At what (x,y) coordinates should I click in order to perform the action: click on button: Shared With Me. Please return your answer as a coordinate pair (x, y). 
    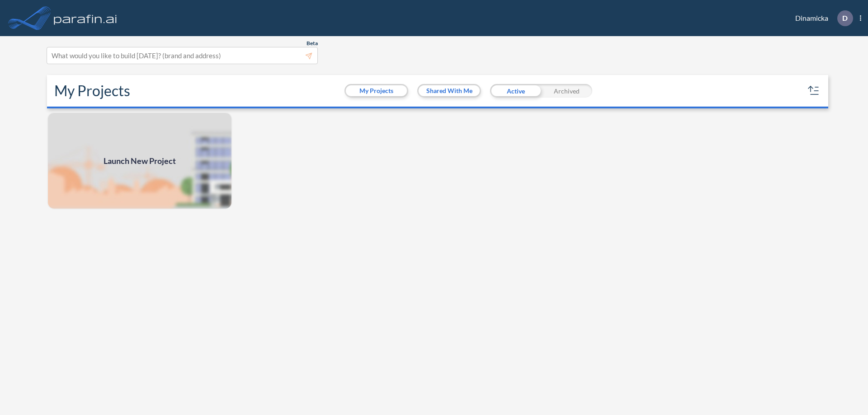
    Looking at the image, I should click on (449, 91).